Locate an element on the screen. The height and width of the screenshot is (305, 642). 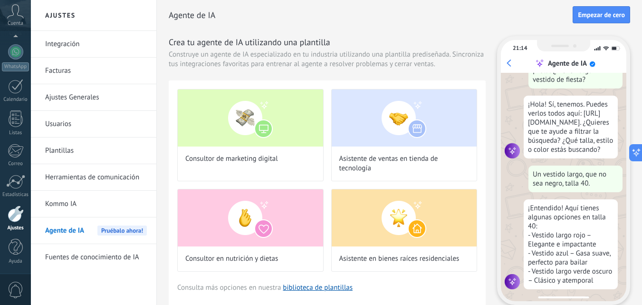
span: Asistente de ventas en tienda de tecnología is located at coordinates (405, 164).